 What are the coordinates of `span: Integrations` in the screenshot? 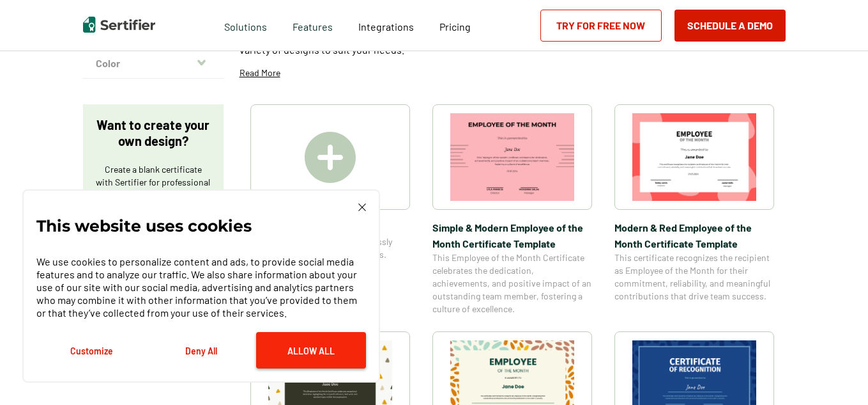 It's located at (386, 26).